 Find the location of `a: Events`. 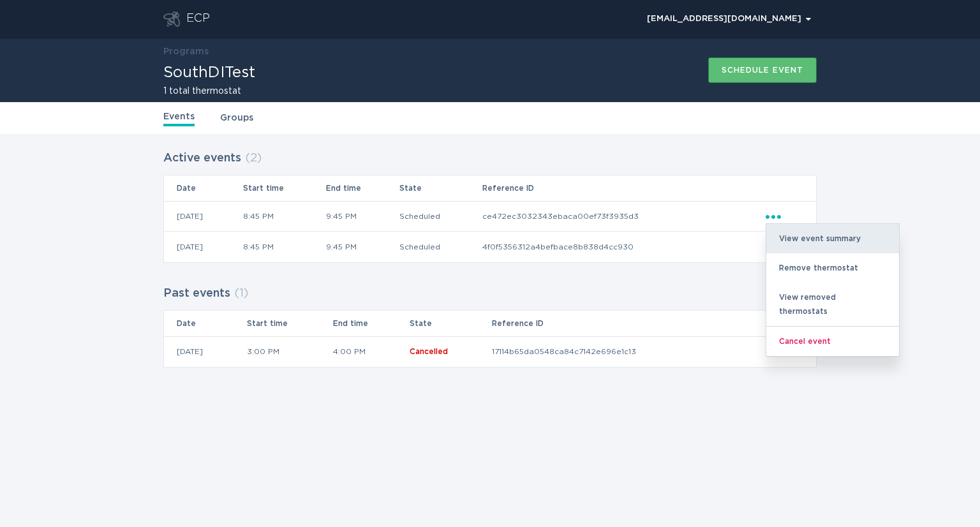

a: Events is located at coordinates (179, 118).